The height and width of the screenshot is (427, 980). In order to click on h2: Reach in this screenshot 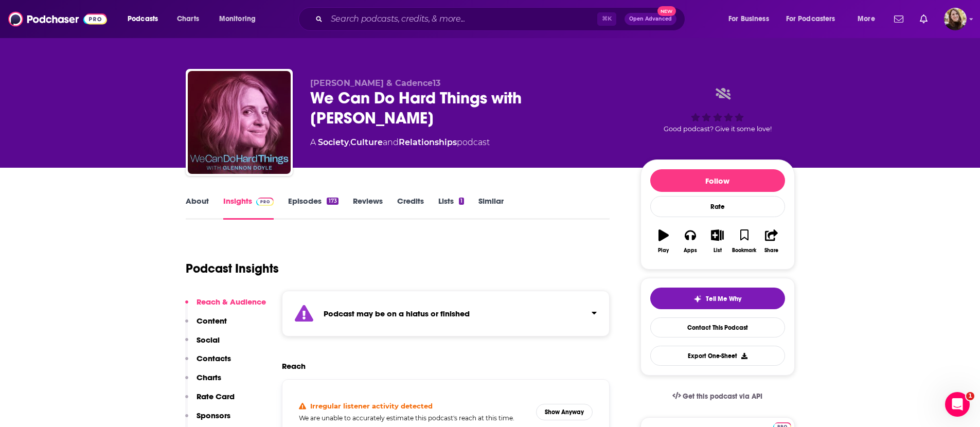, I will do `click(294, 366)`.